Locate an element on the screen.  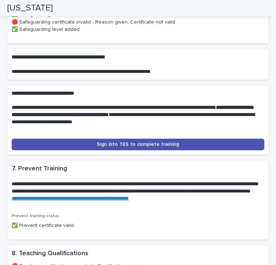
p: ✅ Prevent certificate valid is located at coordinates (138, 226).